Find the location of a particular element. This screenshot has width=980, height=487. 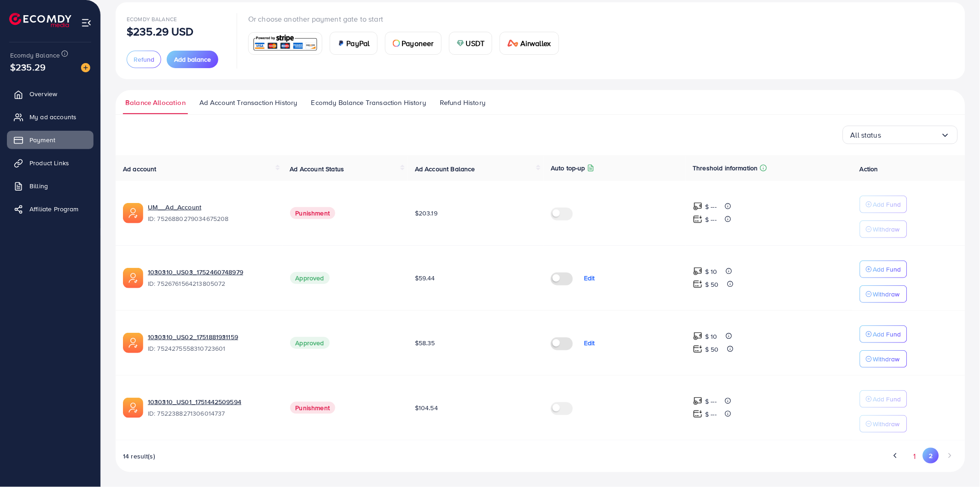

span: Payoneer is located at coordinates (418, 43).